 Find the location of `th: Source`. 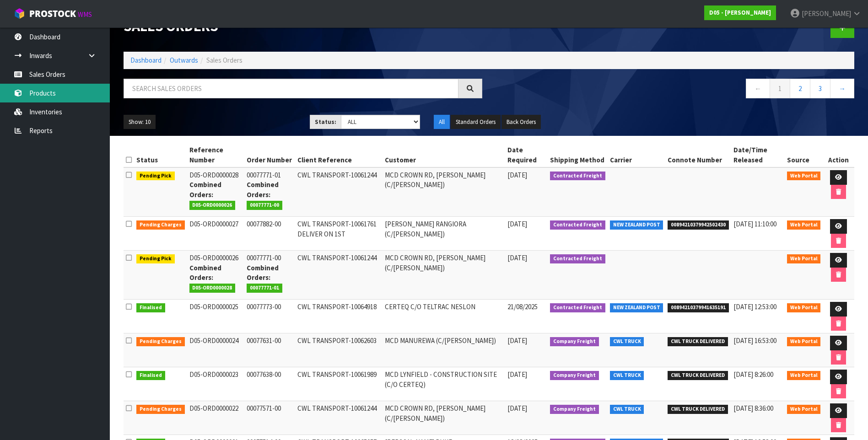

th: Source is located at coordinates (804, 155).